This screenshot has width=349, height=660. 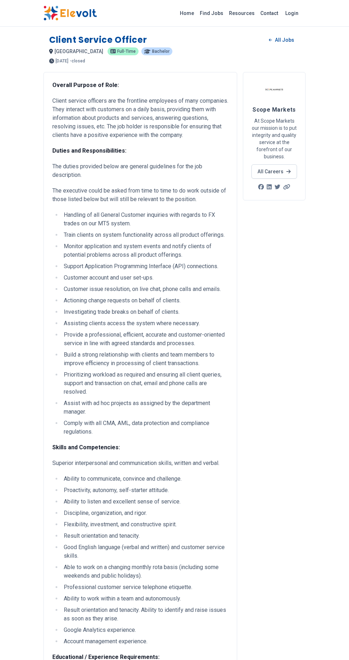 What do you see at coordinates (242, 13) in the screenshot?
I see `a: Resources` at bounding box center [242, 13].